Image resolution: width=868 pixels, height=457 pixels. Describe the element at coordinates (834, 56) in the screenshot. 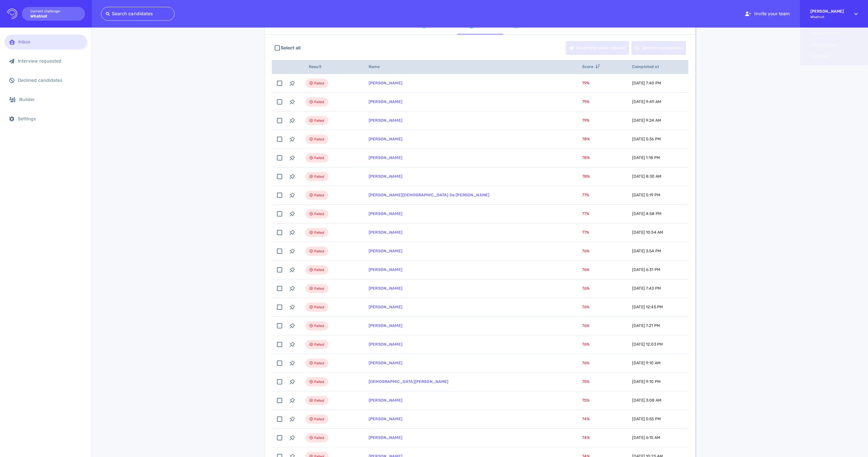

I see `li: Log out` at that location.